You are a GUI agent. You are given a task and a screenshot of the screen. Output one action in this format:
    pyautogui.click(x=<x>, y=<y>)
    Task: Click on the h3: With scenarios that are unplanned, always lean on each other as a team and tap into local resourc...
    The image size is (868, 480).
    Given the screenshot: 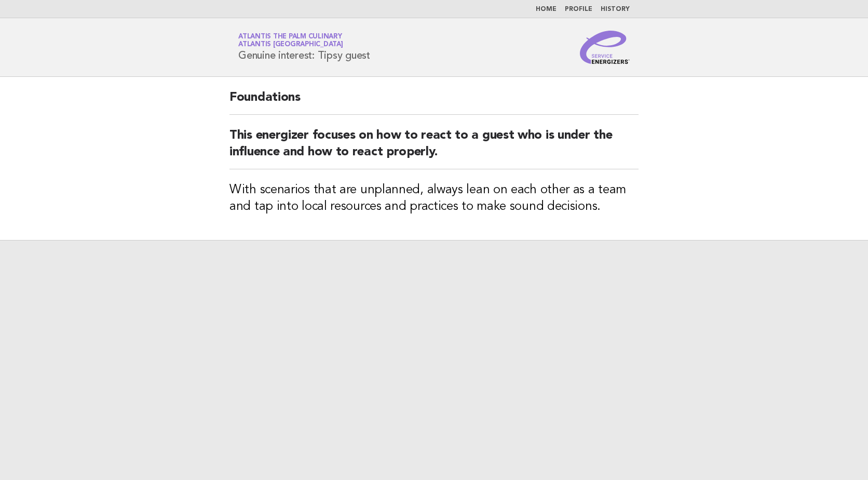 What is the action you would take?
    pyautogui.click(x=434, y=198)
    